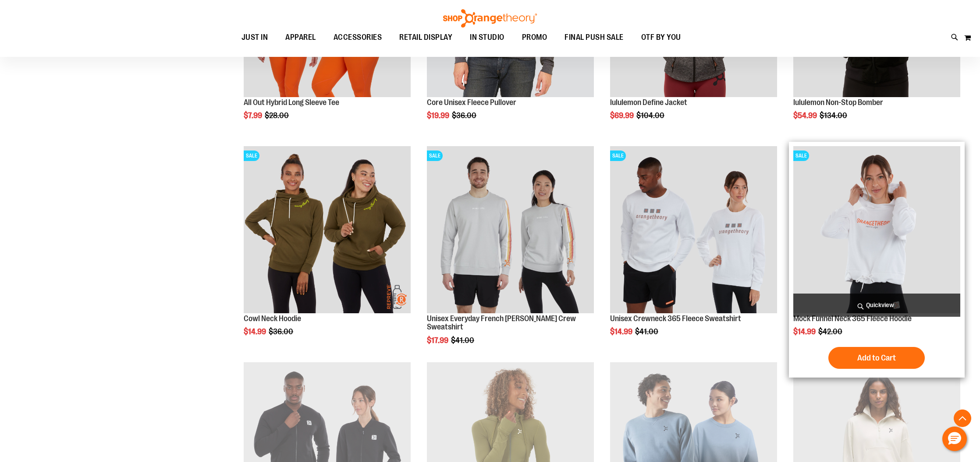 The image size is (980, 462). I want to click on a: Core Unisex Fleece Pullover, so click(471, 102).